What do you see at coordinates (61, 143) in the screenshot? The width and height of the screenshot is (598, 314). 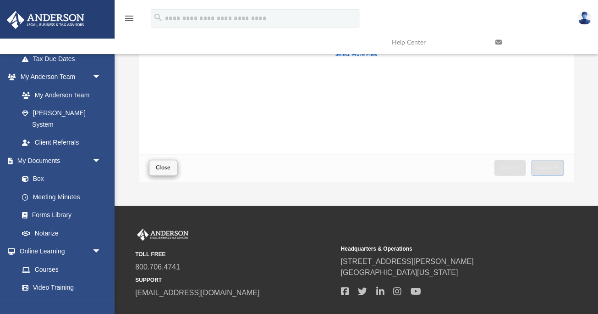 I see `a: Client Referrals` at bounding box center [61, 143].